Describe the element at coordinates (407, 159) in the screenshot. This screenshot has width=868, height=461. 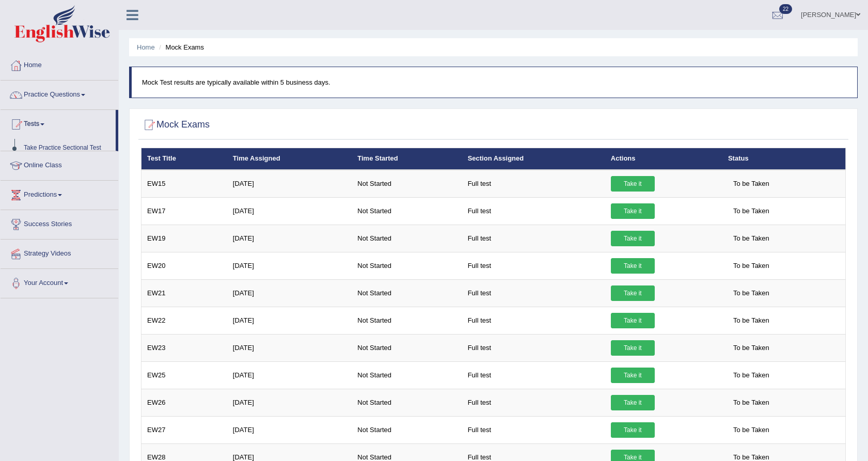
I see `th: Time Started` at that location.